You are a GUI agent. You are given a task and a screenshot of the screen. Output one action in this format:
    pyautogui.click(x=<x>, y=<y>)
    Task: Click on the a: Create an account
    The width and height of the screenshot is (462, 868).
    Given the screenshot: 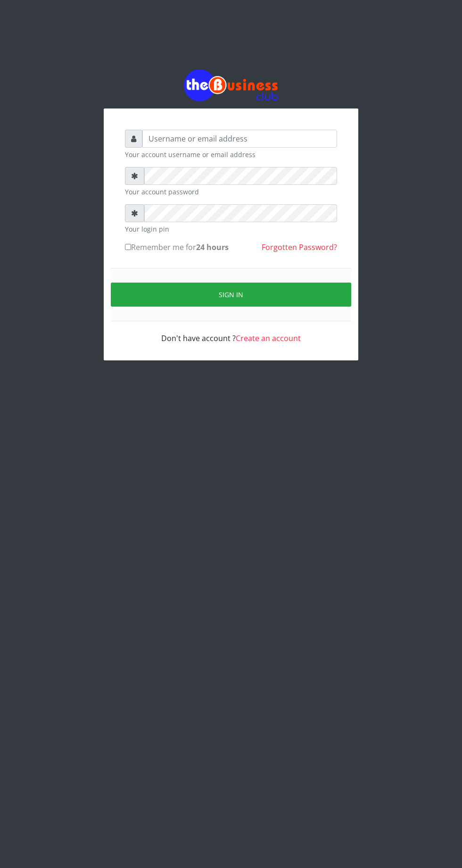 What is the action you would take?
    pyautogui.click(x=268, y=338)
    